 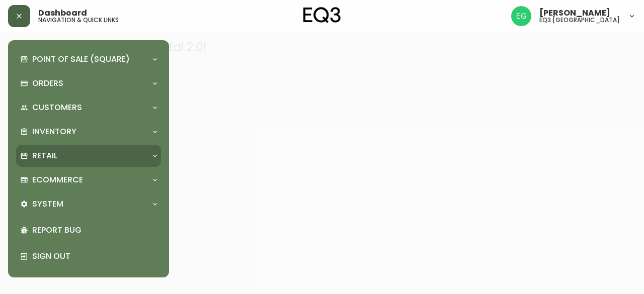 What do you see at coordinates (57, 107) in the screenshot?
I see `p: Customers` at bounding box center [57, 107].